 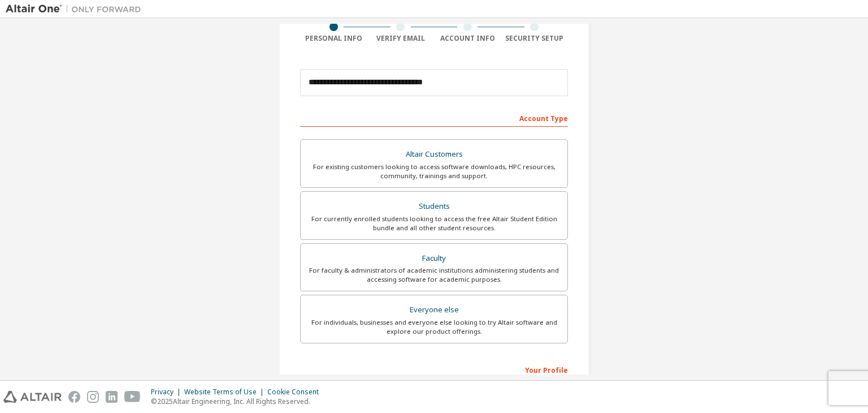 What do you see at coordinates (434, 310) in the screenshot?
I see `div: Everyone else` at bounding box center [434, 310].